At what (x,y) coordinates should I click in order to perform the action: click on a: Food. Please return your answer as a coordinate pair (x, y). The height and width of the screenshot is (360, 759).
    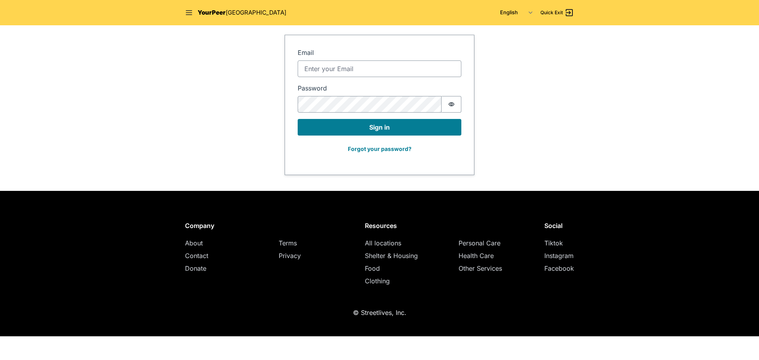
    Looking at the image, I should click on (373, 269).